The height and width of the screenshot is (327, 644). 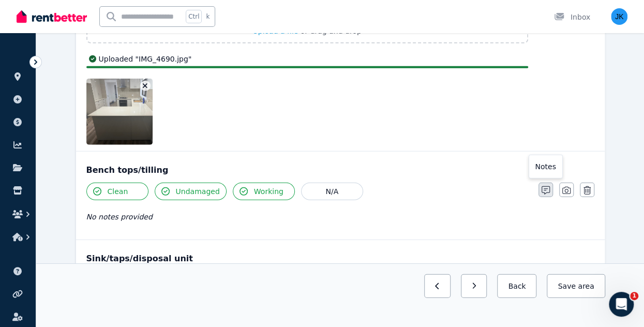 What do you see at coordinates (572, 17) in the screenshot?
I see `div: Inbox` at bounding box center [572, 17].